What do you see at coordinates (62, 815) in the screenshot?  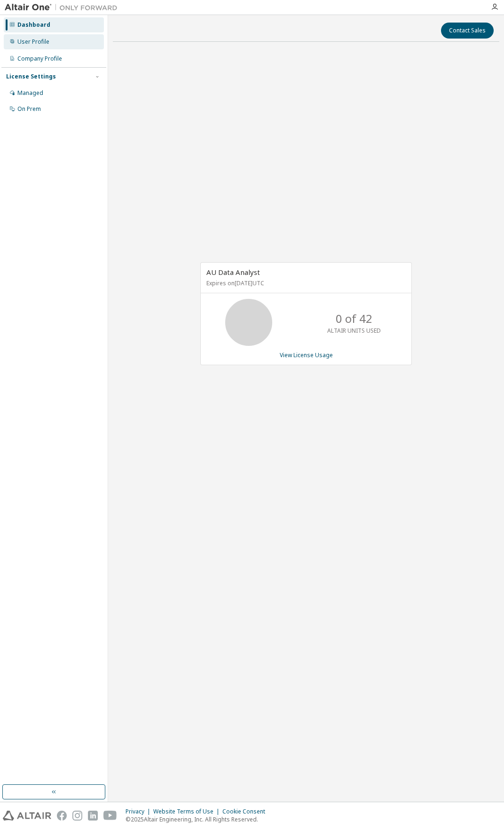 I see `img: facebook.svg` at bounding box center [62, 815].